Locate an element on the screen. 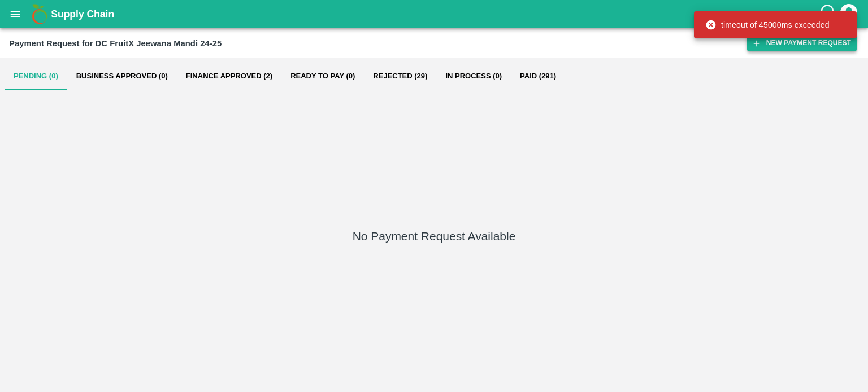  button: Ready To Pay (0) is located at coordinates (323, 76).